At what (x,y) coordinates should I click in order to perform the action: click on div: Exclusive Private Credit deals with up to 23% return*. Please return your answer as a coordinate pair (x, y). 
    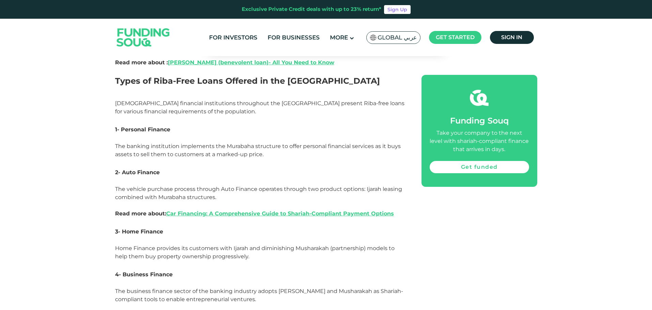
    Looking at the image, I should click on (311, 9).